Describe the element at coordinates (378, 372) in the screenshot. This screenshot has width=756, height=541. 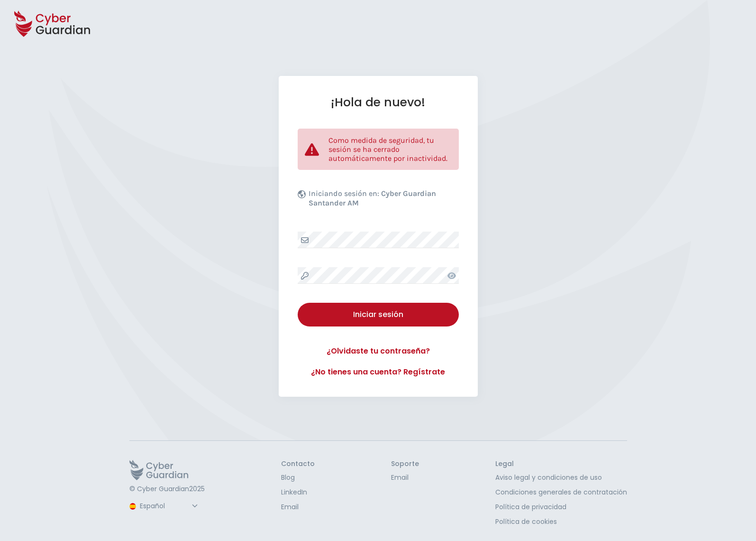
I see `a: ¿No tienes una cuenta? Regístrate` at that location.